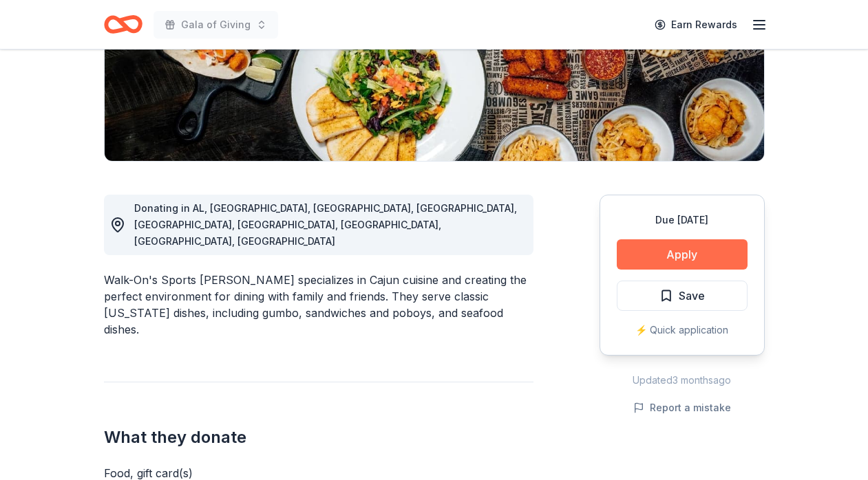 This screenshot has height=480, width=868. I want to click on div: ⚡️ Quick application, so click(682, 330).